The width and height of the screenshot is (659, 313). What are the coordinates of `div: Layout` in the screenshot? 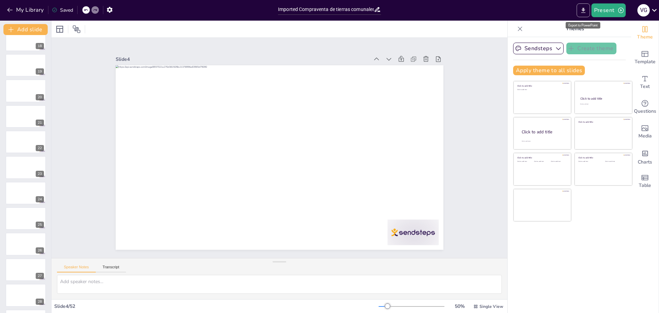 It's located at (60, 29).